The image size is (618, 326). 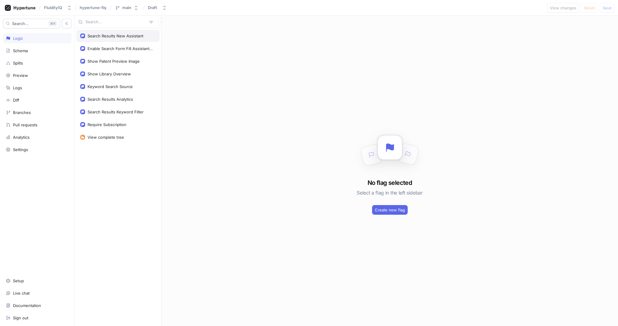 I want to click on h5: Select a flag in the left sidebar, so click(x=389, y=193).